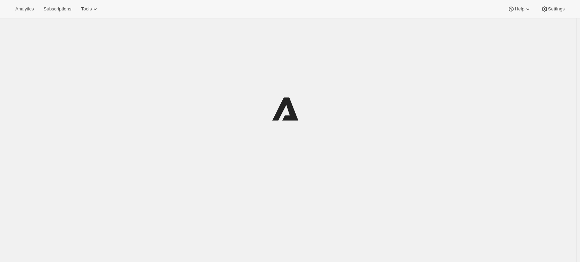  What do you see at coordinates (24, 9) in the screenshot?
I see `span: Analytics` at bounding box center [24, 9].